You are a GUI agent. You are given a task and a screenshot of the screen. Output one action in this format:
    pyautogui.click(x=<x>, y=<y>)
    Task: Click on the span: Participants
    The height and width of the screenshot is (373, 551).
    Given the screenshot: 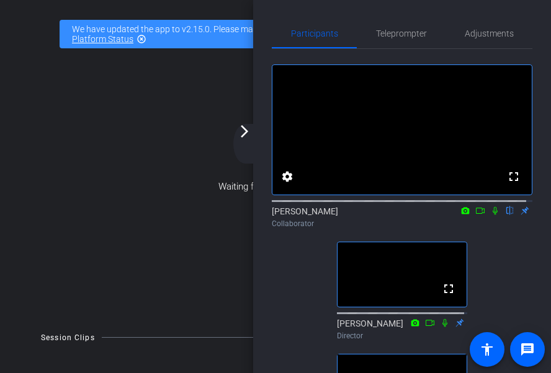 What is the action you would take?
    pyautogui.click(x=314, y=33)
    